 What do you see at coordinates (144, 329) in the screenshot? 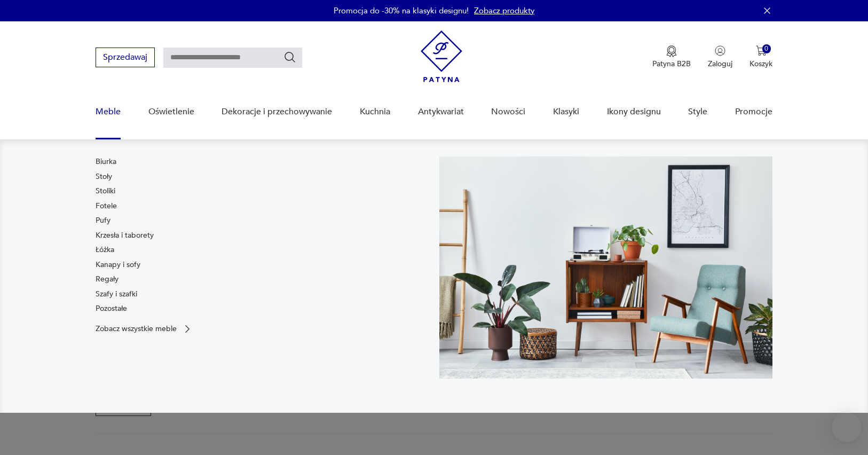
I see `a: Zobacz wszystkie meble` at bounding box center [144, 329].